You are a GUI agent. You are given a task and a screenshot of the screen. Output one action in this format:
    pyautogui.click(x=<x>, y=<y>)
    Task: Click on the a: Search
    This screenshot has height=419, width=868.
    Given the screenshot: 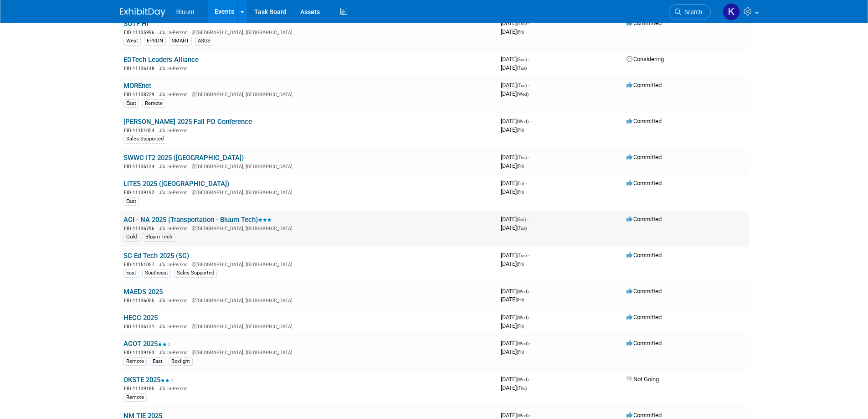 What is the action you would take?
    pyautogui.click(x=690, y=12)
    